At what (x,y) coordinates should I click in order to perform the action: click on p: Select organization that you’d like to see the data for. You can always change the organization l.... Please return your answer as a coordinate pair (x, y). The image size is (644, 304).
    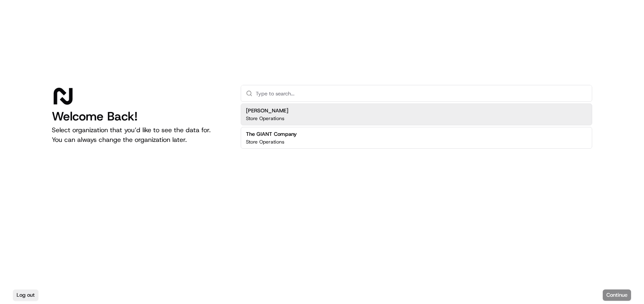
    Looking at the image, I should click on (139, 135).